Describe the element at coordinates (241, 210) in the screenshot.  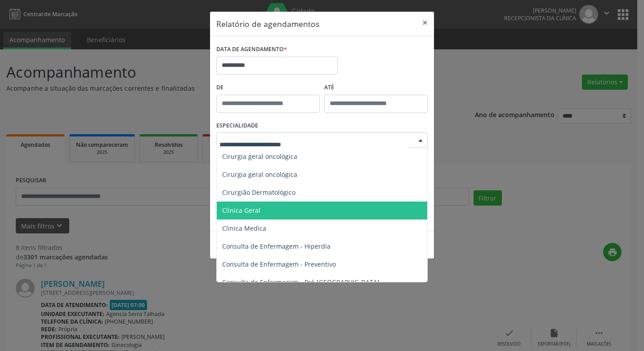
I see `span: Clinica Geral` at that location.